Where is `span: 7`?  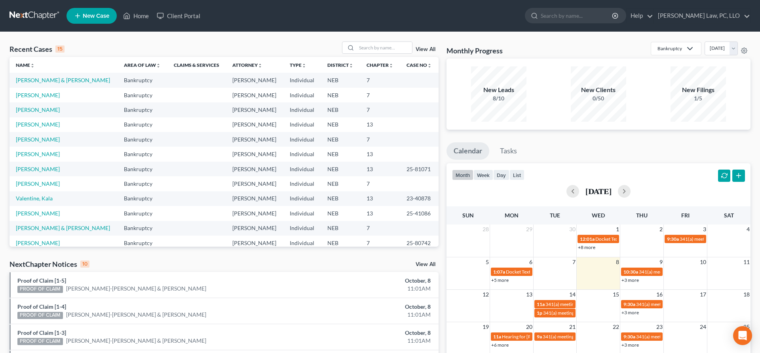 span: 7 is located at coordinates (574, 262).